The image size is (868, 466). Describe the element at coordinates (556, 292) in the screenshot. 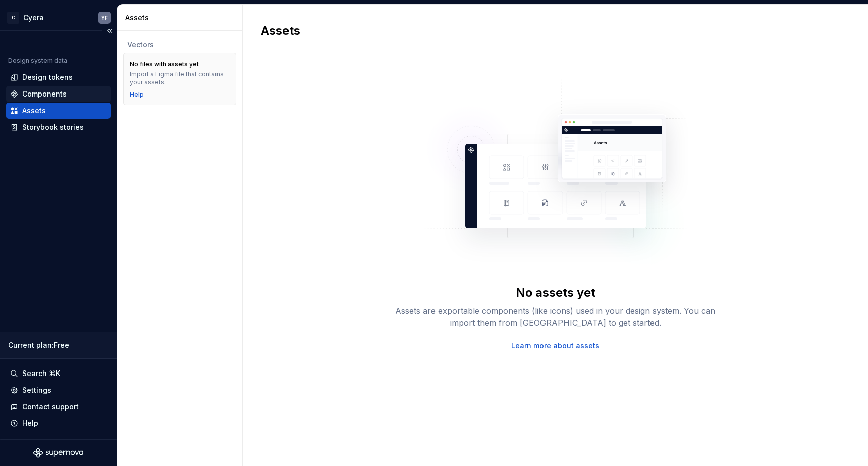

I see `div: No assets yet` at that location.